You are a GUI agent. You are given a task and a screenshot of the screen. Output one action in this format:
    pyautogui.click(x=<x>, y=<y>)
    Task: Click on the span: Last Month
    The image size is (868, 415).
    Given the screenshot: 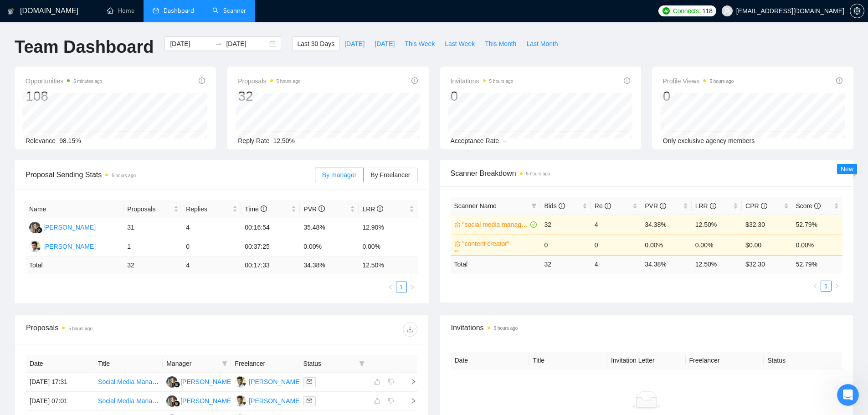 What is the action you would take?
    pyautogui.click(x=542, y=43)
    